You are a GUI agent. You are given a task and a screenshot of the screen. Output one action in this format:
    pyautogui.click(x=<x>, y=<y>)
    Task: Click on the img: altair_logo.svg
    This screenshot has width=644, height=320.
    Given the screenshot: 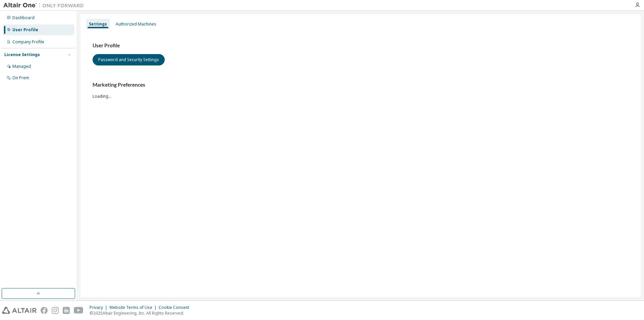 What is the action you would take?
    pyautogui.click(x=19, y=310)
    